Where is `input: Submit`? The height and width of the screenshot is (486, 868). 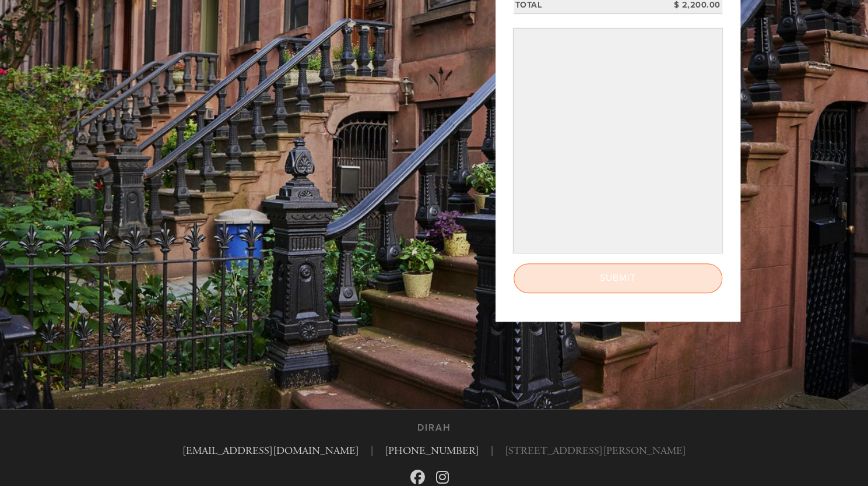
input: Submit is located at coordinates (618, 278).